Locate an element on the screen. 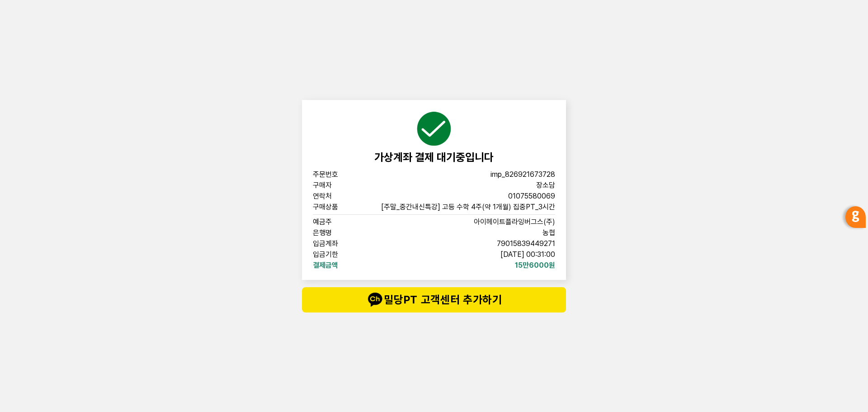 The image size is (868, 412). span: 결제금액 is located at coordinates (342, 266).